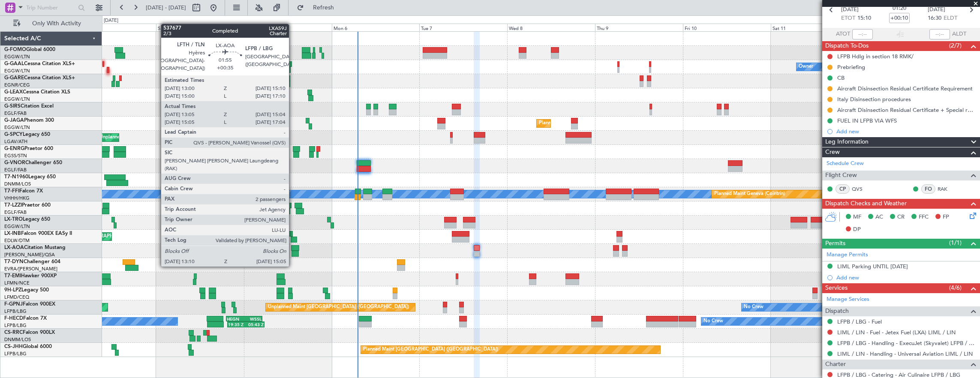 This screenshot has width=980, height=378. I want to click on span: T7-N1960, so click(16, 177).